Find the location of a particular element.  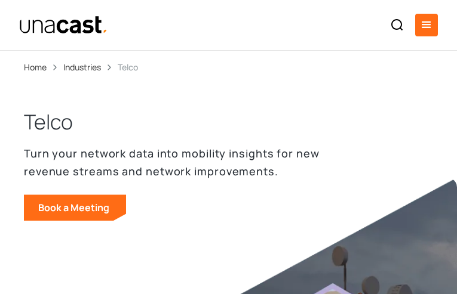

a: home is located at coordinates (63, 25).